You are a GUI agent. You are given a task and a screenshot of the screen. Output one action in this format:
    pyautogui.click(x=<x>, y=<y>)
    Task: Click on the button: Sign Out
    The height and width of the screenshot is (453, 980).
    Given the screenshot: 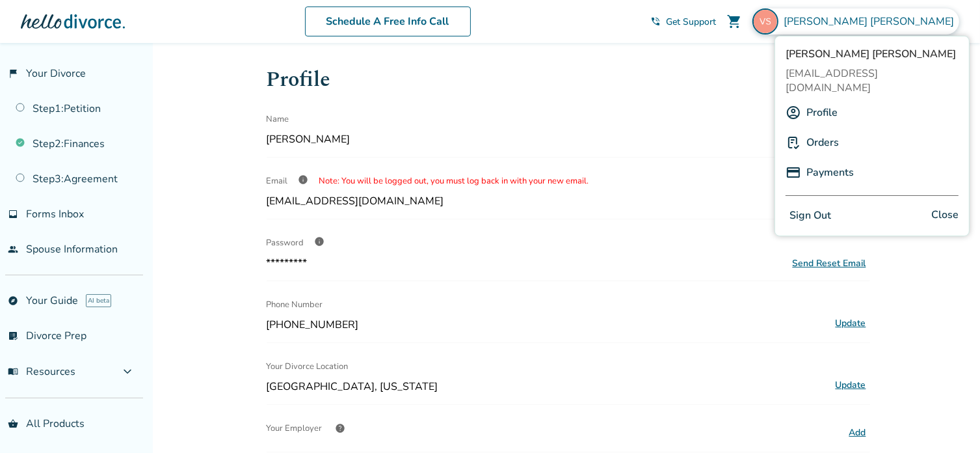 What is the action you would take?
    pyautogui.click(x=810, y=215)
    